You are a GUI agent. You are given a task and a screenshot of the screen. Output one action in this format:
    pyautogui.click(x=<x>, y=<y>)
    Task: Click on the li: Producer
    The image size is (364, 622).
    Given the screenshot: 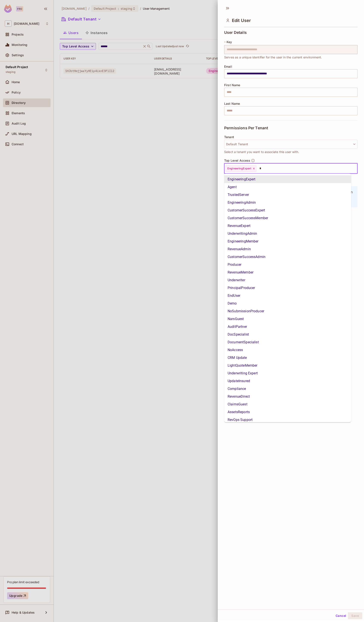 What is the action you would take?
    pyautogui.click(x=288, y=265)
    